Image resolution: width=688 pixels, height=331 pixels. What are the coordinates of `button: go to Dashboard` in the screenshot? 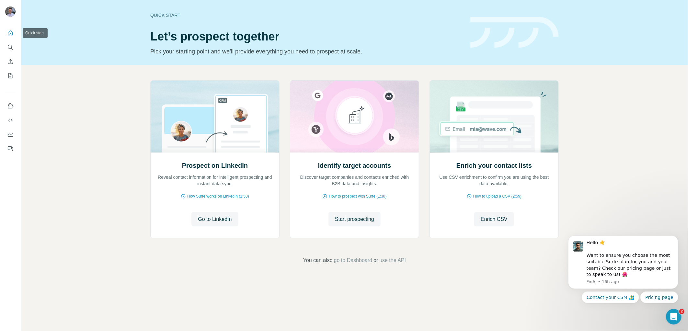 It's located at (353, 260).